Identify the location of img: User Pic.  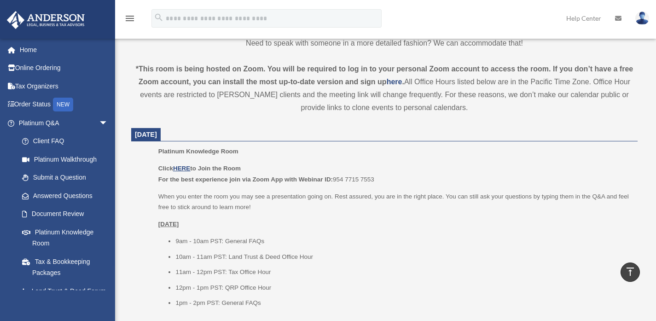
(642, 18).